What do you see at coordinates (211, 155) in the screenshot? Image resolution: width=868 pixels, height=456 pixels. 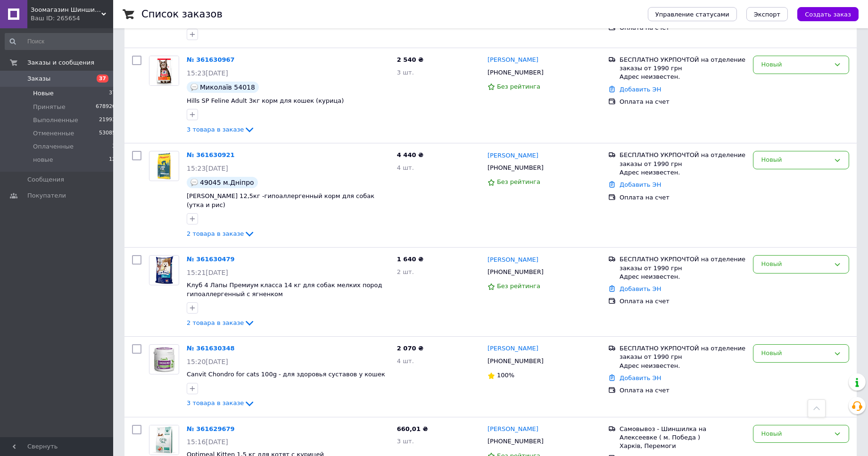 I see `a: № 361630921` at bounding box center [211, 155].